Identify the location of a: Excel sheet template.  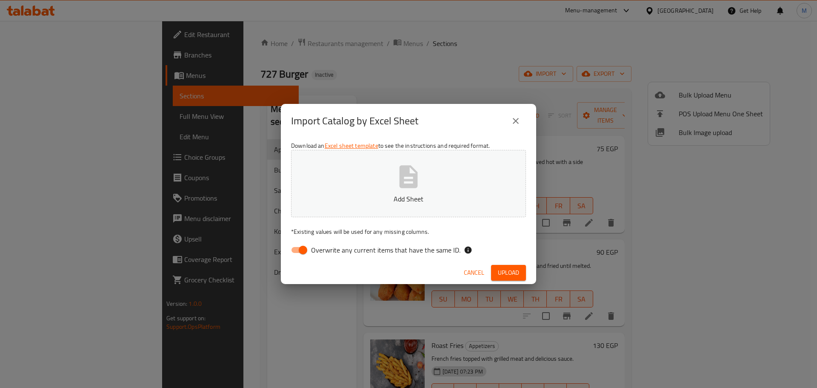
(352, 146).